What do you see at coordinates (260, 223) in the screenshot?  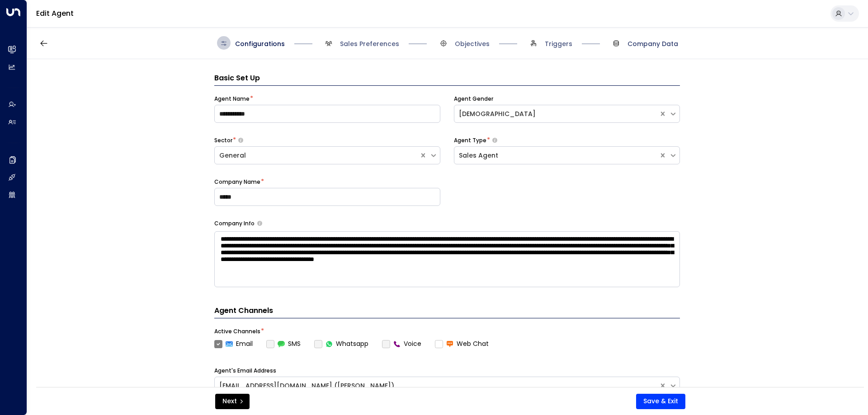 I see `button: Provide a brief overview of your company, including your industry, products or services, and any ...` at bounding box center [260, 223].